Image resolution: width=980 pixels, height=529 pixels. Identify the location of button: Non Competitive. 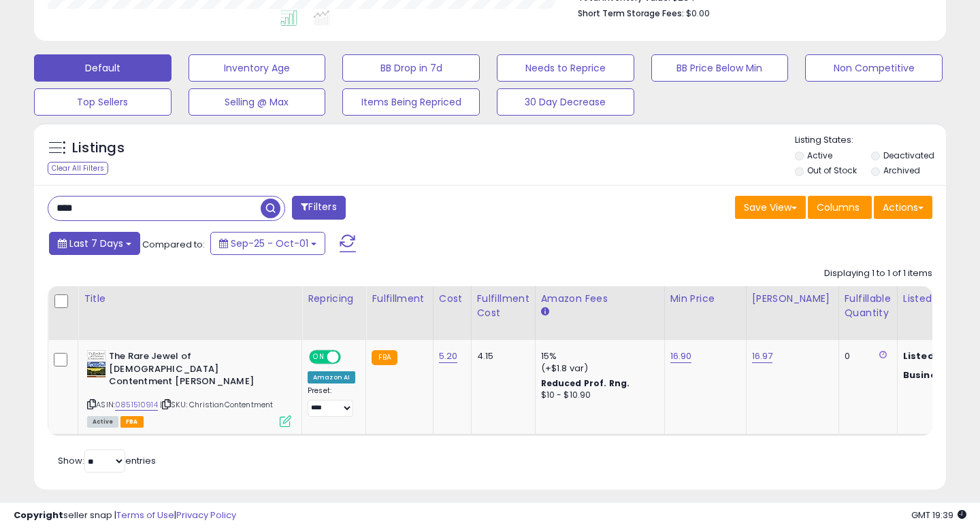
(873, 68).